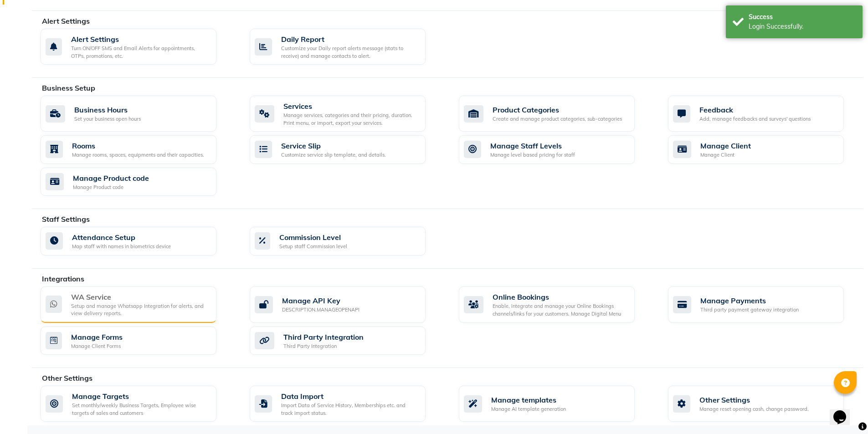 This screenshot has width=868, height=434. What do you see at coordinates (108, 119) in the screenshot?
I see `div: Set your business open hours` at bounding box center [108, 119].